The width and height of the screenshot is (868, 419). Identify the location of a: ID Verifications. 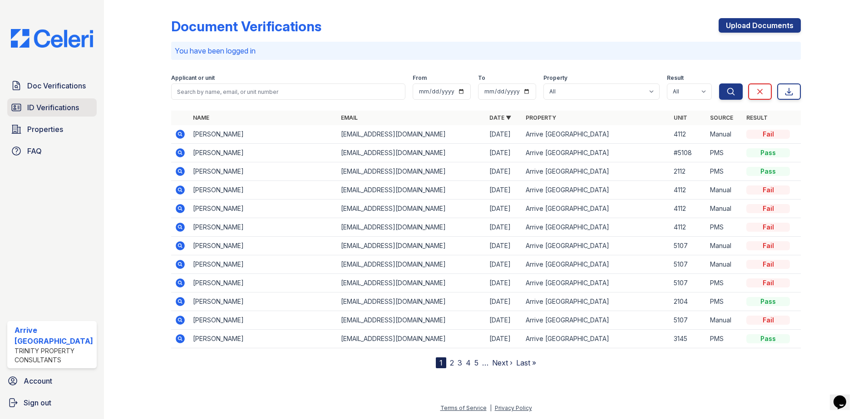
(52, 108).